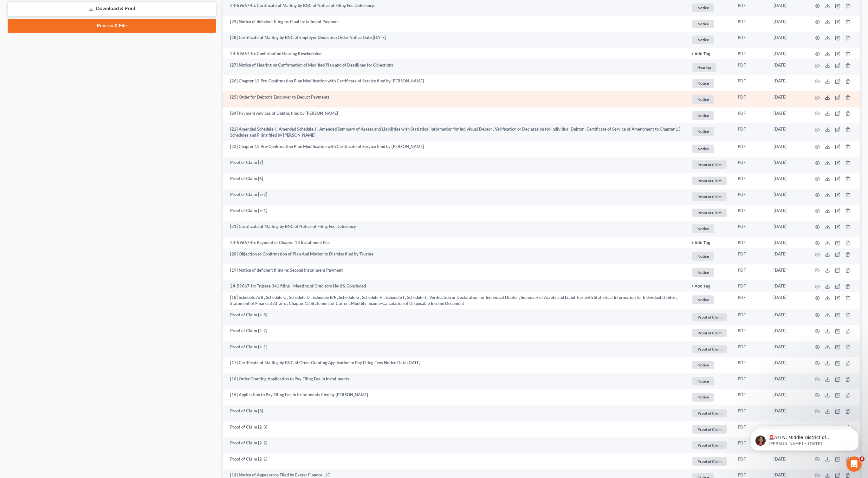  What do you see at coordinates (68, 28) in the screenshot?
I see `p: Message from Katie, sent 3w ago` at bounding box center [68, 28].